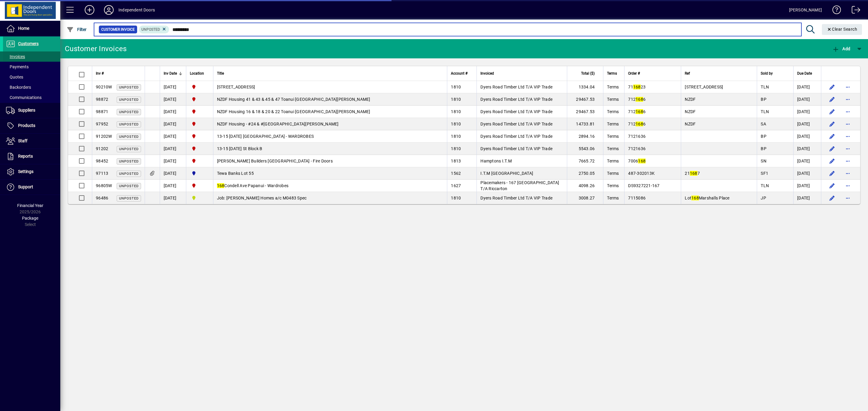 This screenshot has height=411, width=868. I want to click on td: 14733.81, so click(585, 124).